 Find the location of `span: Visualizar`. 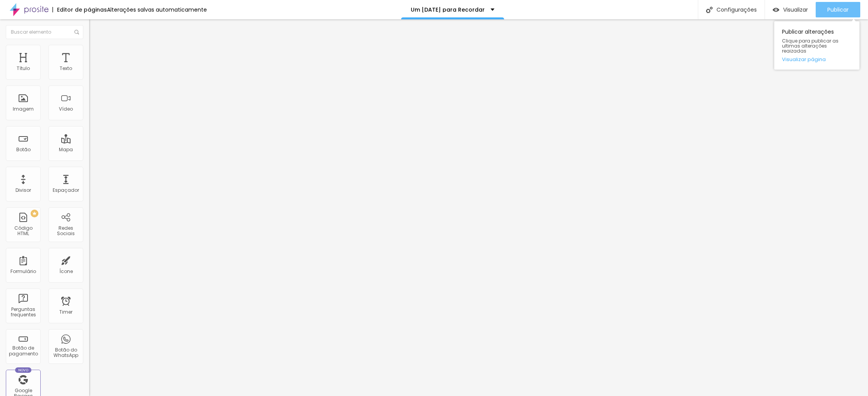

span: Visualizar is located at coordinates (795, 9).